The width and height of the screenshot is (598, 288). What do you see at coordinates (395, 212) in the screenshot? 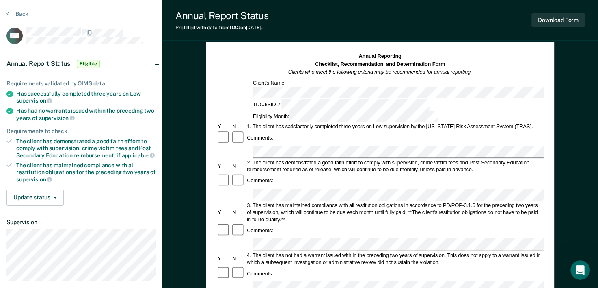
I see `div: 3. The client has maintained compliance with all restitution obligations in accordance to PD/POP-...` at bounding box center [395, 212].